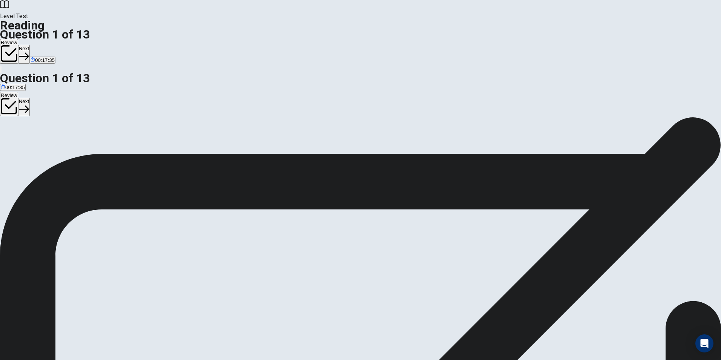  I want to click on button: 00:17:35, so click(43, 60).